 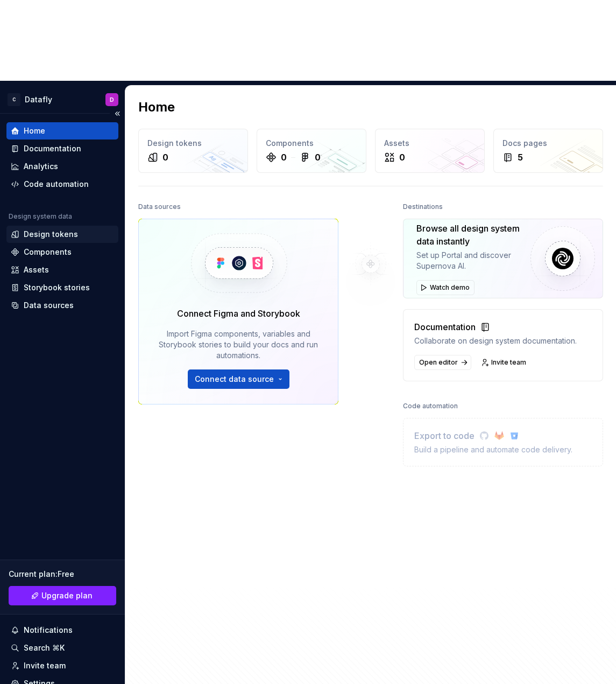 What do you see at coordinates (112, 99) in the screenshot?
I see `div: D` at bounding box center [112, 99].